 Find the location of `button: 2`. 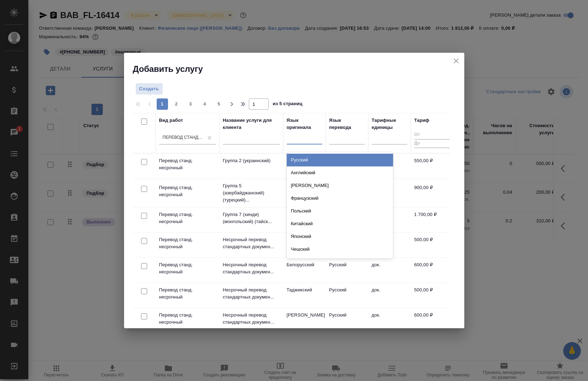

button: 2 is located at coordinates (176, 104).